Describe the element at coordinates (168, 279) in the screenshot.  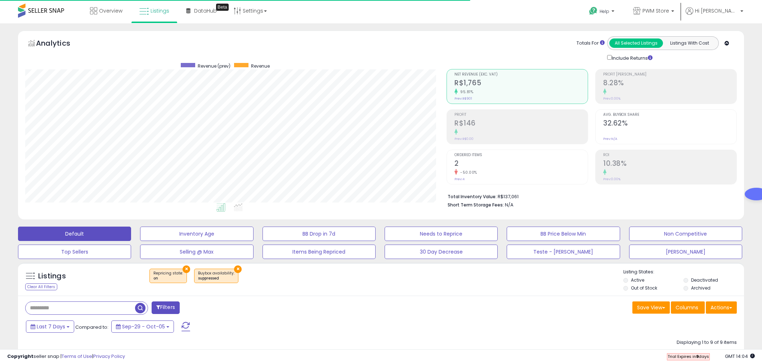
I see `div: on` at that location.